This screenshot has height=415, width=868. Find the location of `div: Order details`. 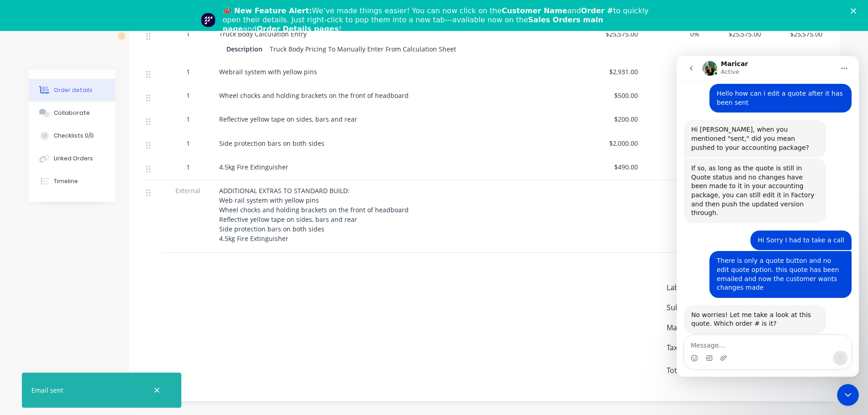

div: Order details is located at coordinates (73, 90).